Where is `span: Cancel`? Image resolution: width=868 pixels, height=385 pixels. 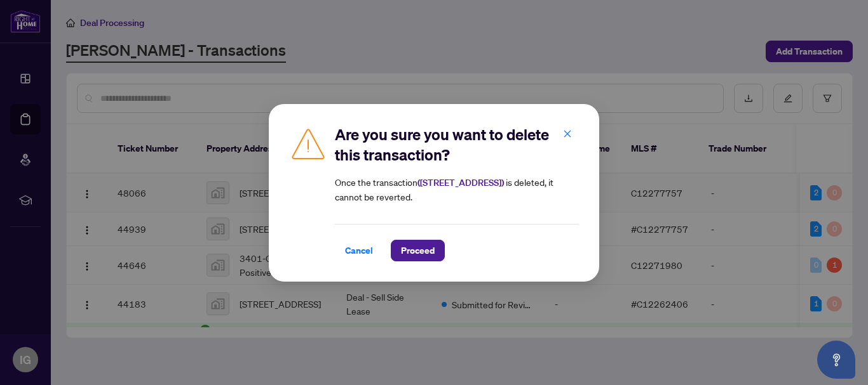
span: Cancel is located at coordinates (359, 250).